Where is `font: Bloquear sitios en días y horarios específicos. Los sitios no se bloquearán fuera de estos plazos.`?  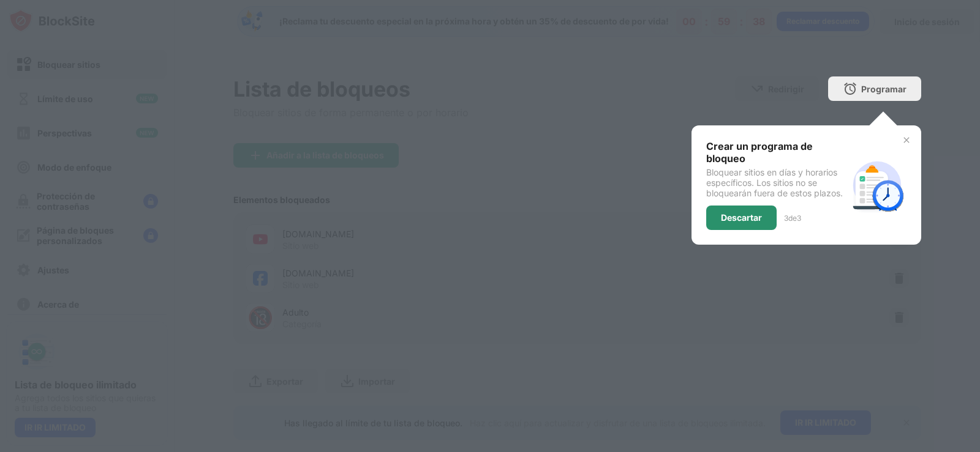
font: Bloquear sitios en días y horarios específicos. Los sitios no se bloquearán fuera de estos plazos. is located at coordinates (774, 183).